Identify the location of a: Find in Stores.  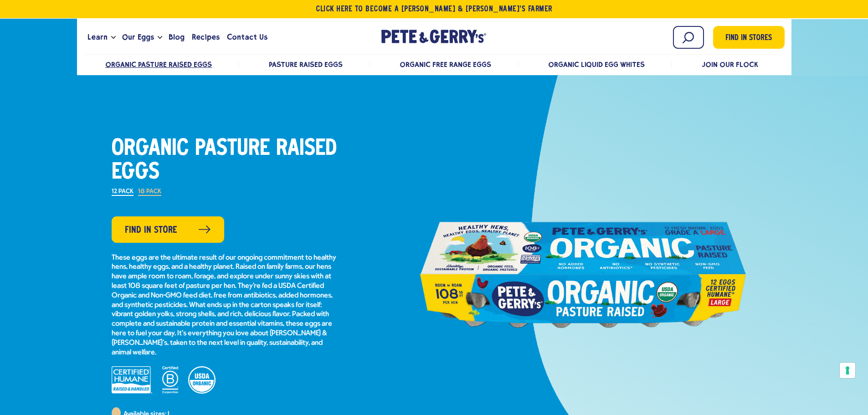
(748, 37).